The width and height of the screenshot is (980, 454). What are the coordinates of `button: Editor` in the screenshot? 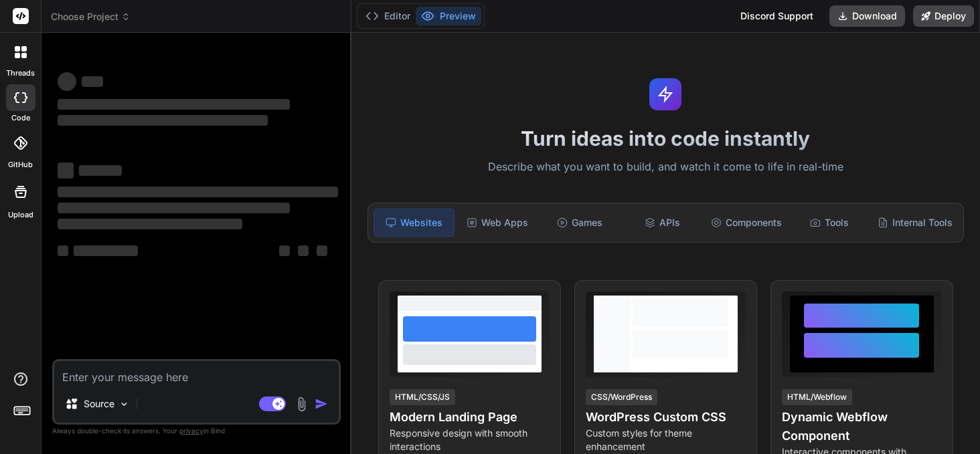 It's located at (387, 16).